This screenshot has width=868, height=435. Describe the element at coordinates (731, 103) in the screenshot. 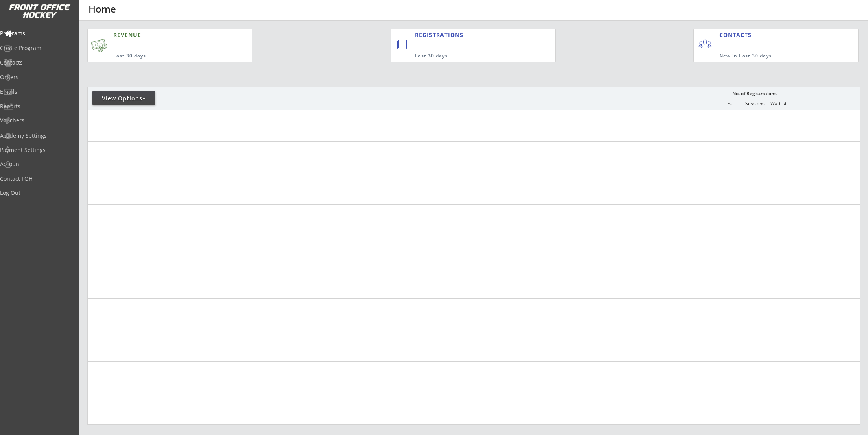

I see `div: Full` at that location.